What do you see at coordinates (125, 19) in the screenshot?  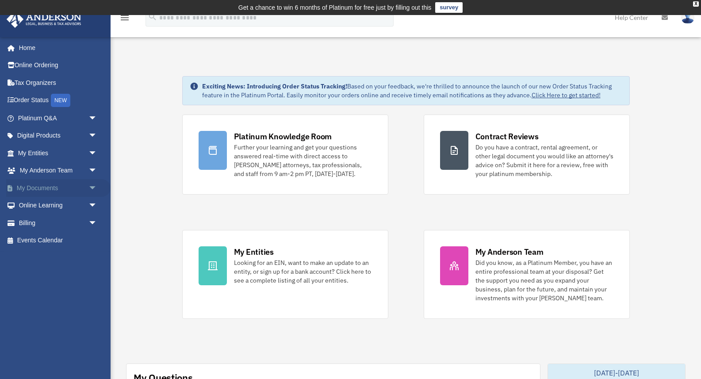 I see `a: menu` at bounding box center [125, 19].